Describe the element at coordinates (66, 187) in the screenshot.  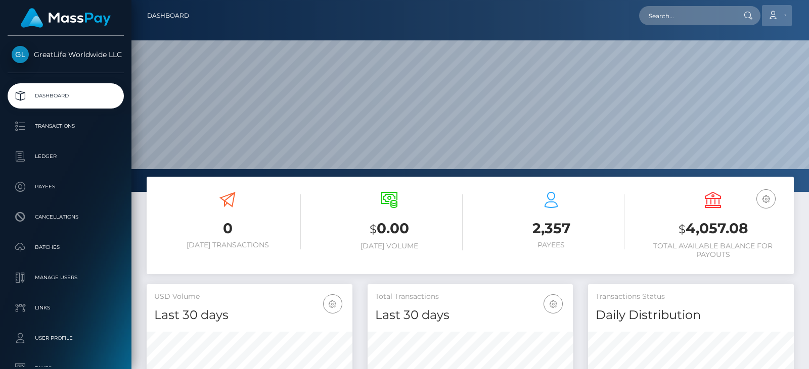
I see `a: Payees` at that location.